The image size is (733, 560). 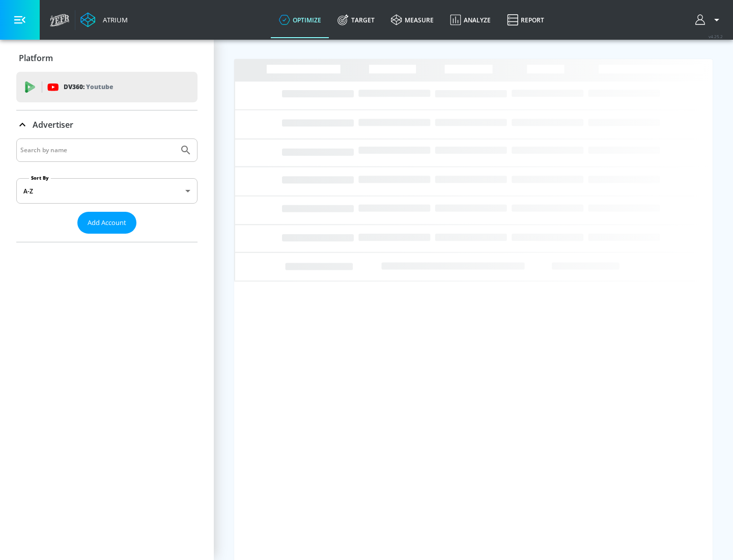 What do you see at coordinates (53, 125) in the screenshot?
I see `p: Advertiser` at bounding box center [53, 125].